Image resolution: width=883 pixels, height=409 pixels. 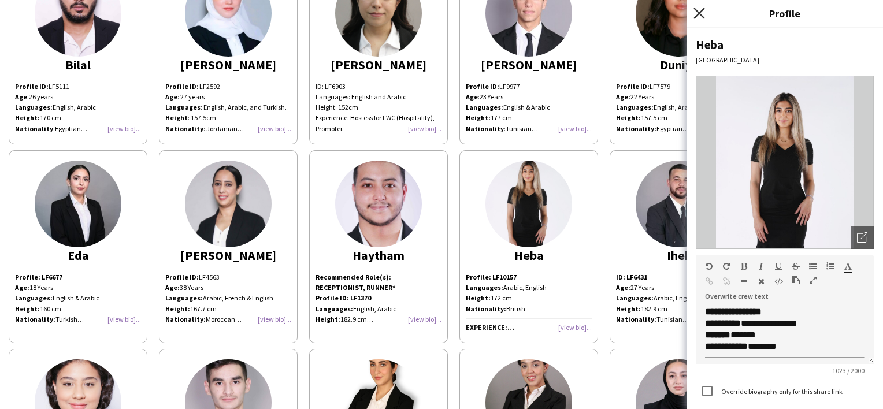 I want to click on img: Crew avatar or photo, so click(x=785, y=162).